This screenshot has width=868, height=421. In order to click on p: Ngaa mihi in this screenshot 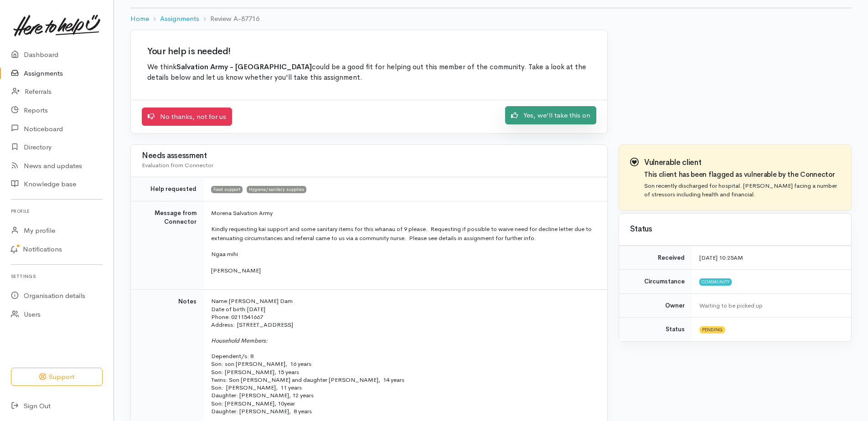, I will do `click(403, 255)`.